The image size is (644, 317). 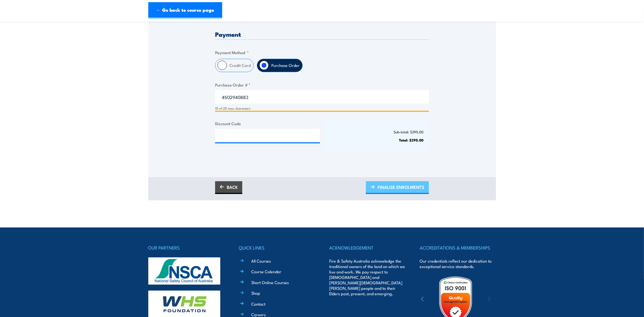 What do you see at coordinates (266, 271) in the screenshot?
I see `a: Course Calendar` at bounding box center [266, 271].